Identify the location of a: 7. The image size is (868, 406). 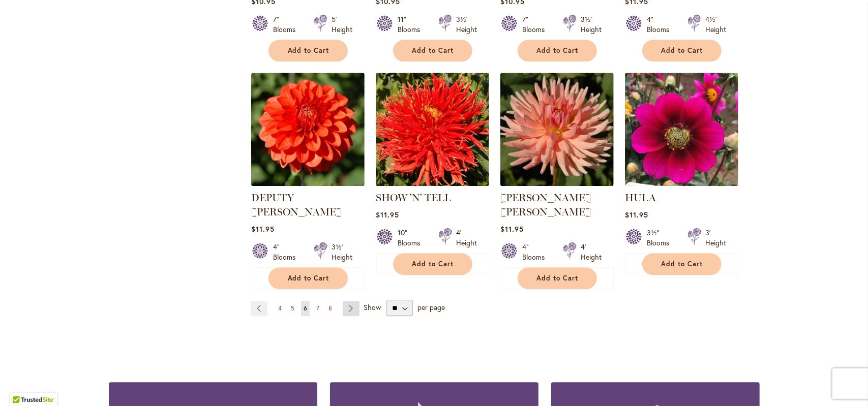
(318, 309).